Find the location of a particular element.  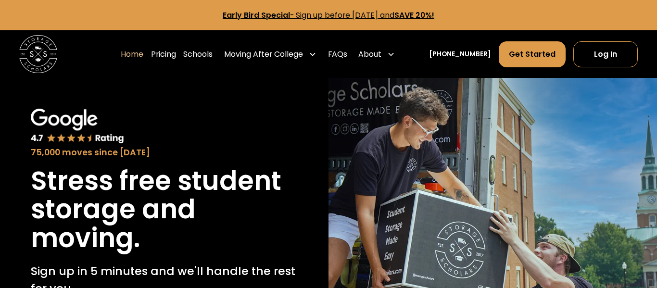

a: Get Started is located at coordinates (532, 54).